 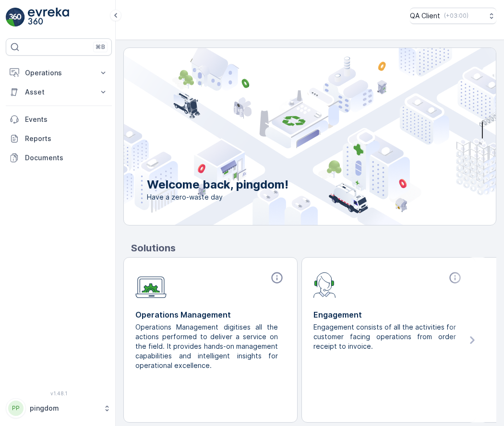 What do you see at coordinates (58, 73) in the screenshot?
I see `button: Operations` at bounding box center [58, 73].